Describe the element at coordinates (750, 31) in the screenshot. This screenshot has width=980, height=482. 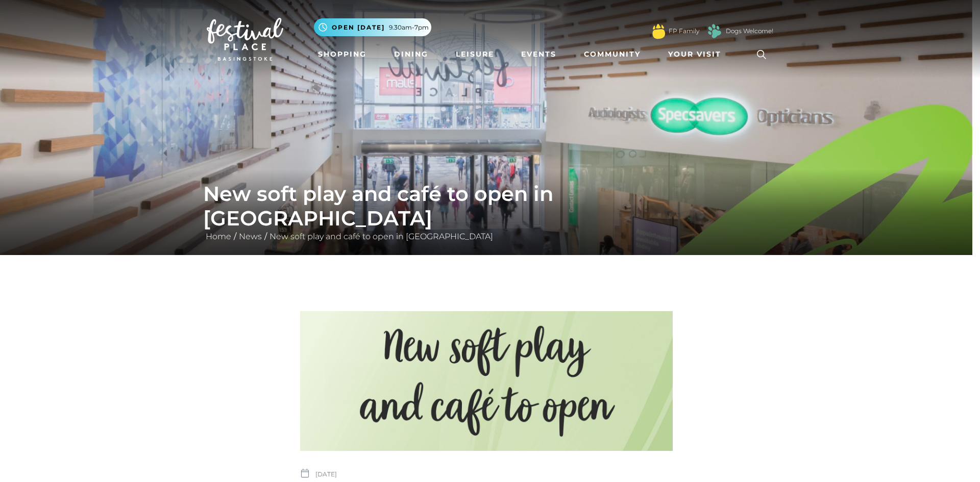
I see `a: Dogs Welcome!` at that location.